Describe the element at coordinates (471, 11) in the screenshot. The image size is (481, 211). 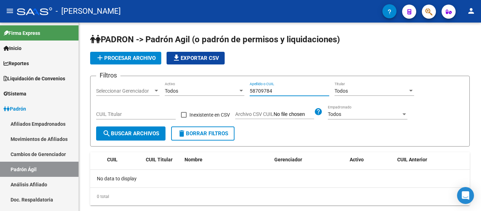
I see `mat-icon: person` at that location.